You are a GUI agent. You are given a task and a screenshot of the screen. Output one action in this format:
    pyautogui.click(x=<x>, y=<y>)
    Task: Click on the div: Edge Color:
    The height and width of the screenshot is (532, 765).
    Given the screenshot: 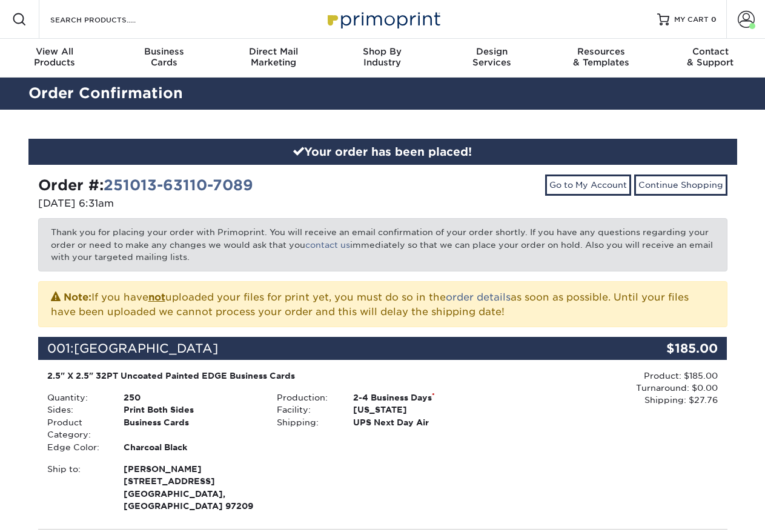 What is the action you would take?
    pyautogui.click(x=77, y=447)
    